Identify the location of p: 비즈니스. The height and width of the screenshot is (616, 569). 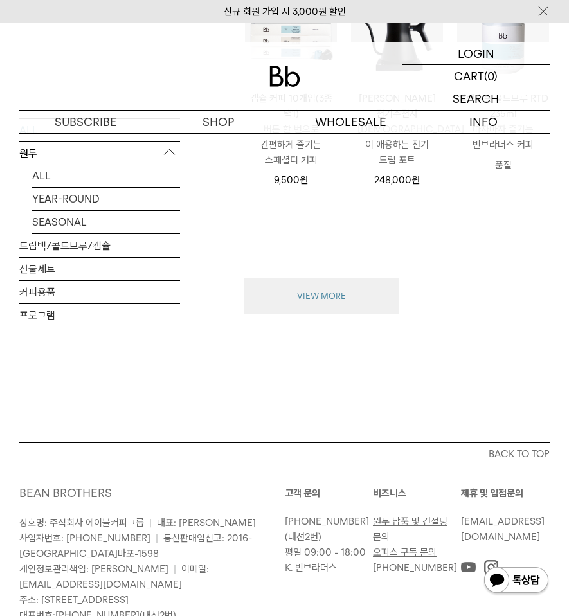
(417, 493).